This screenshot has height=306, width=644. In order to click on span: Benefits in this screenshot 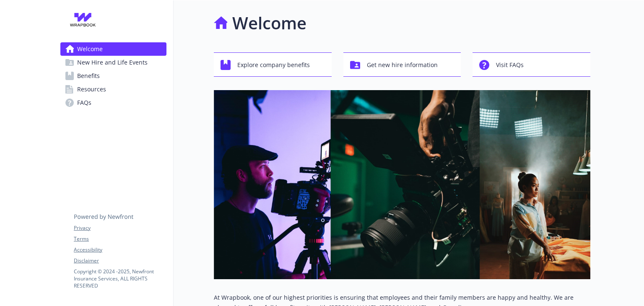, I will do `click(89, 76)`.